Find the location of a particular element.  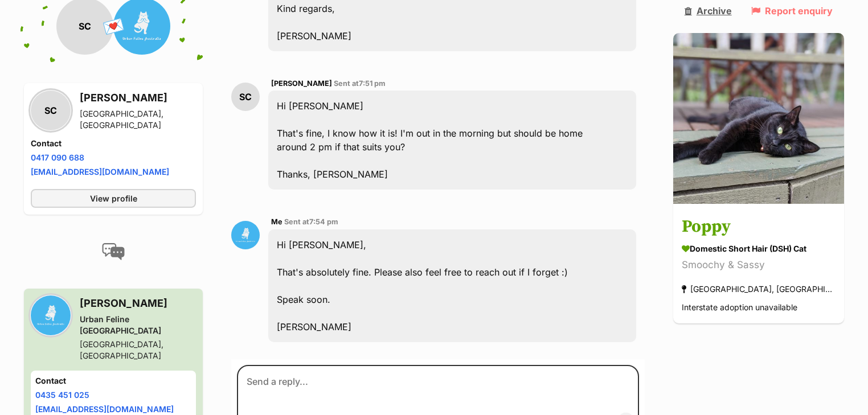

img: Urban Feline Australia profile pic is located at coordinates (50, 315).